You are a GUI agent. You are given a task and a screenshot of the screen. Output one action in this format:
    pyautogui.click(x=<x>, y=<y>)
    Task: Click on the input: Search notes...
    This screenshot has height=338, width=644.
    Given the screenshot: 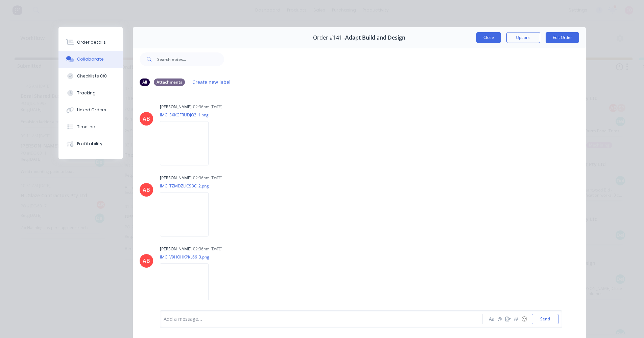 What is the action you would take?
    pyautogui.click(x=191, y=59)
    